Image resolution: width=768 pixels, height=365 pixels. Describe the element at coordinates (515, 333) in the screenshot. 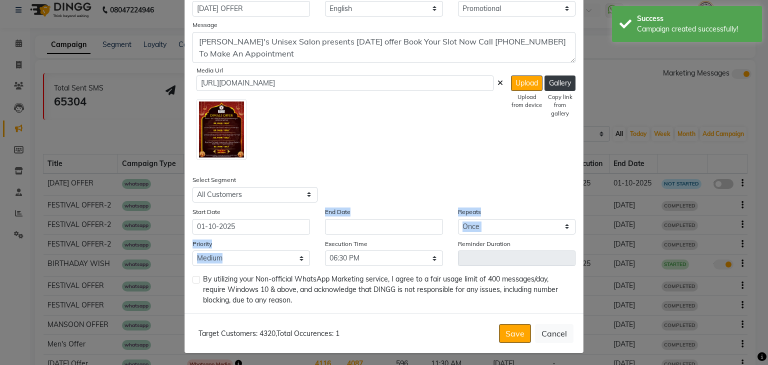

I see `button: Save` at that location.